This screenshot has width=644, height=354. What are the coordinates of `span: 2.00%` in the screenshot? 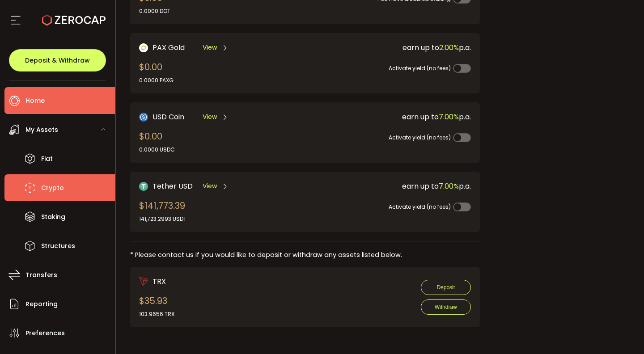 It's located at (449, 47).